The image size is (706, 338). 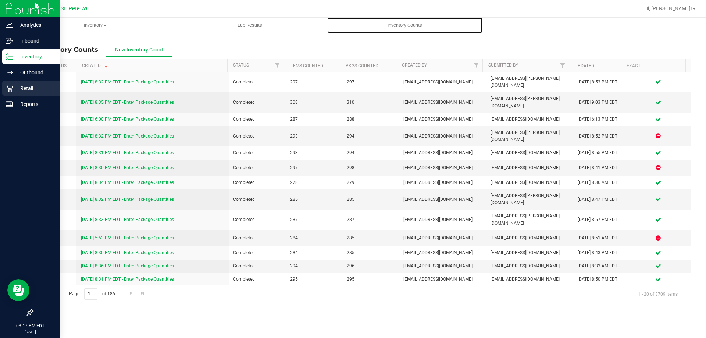 What do you see at coordinates (503, 65) in the screenshot?
I see `a: Submitted By` at bounding box center [503, 65].